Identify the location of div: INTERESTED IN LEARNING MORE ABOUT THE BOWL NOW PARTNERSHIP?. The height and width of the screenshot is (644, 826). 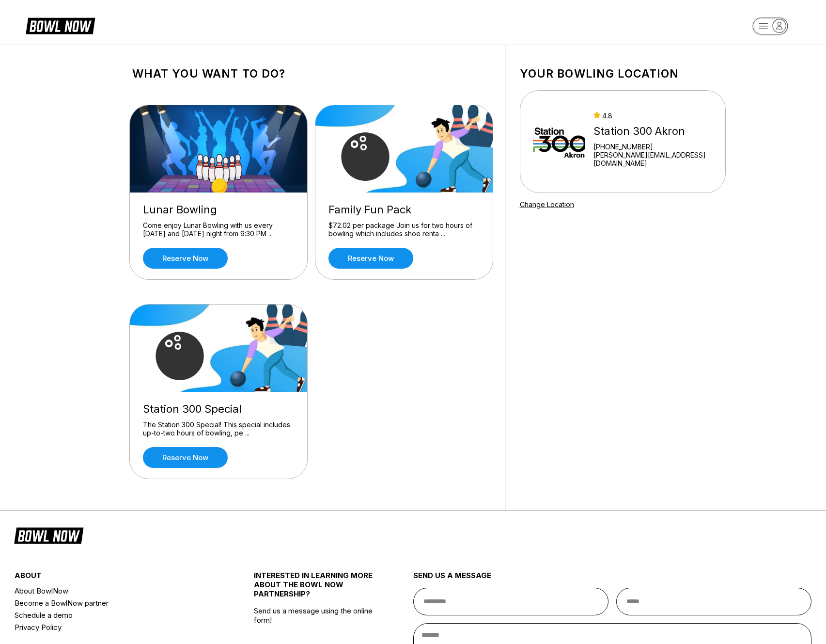
(314, 588).